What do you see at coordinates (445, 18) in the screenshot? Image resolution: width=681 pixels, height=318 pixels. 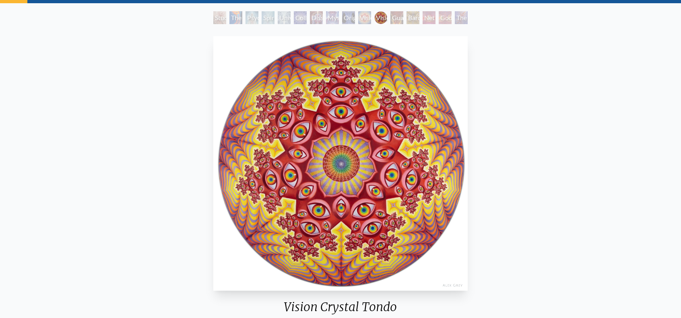 I see `div: Godself` at bounding box center [445, 18].